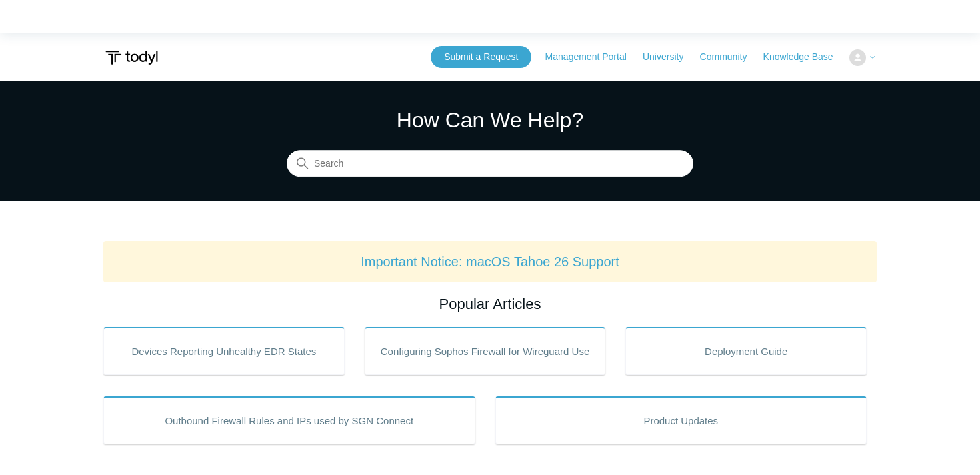 The image size is (980, 475). I want to click on a: Knowledge Base, so click(805, 57).